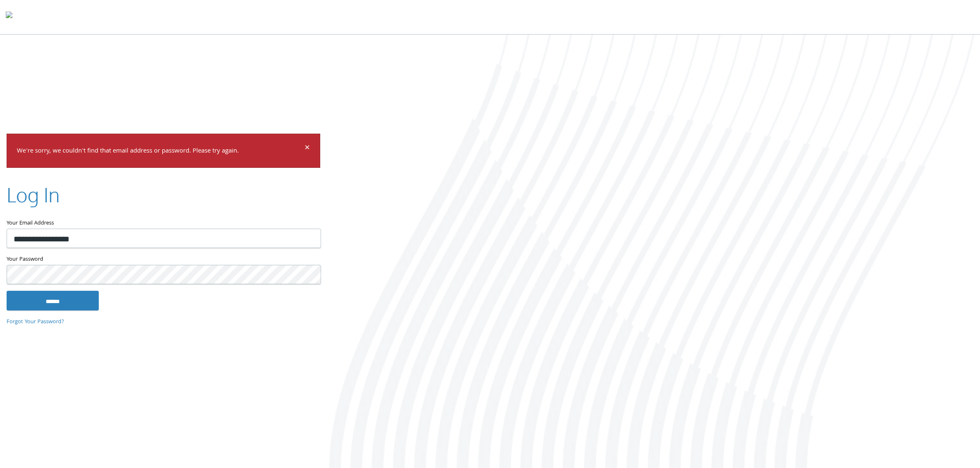 This screenshot has width=980, height=468. I want to click on img: todyl-logo-dark.svg, so click(9, 17).